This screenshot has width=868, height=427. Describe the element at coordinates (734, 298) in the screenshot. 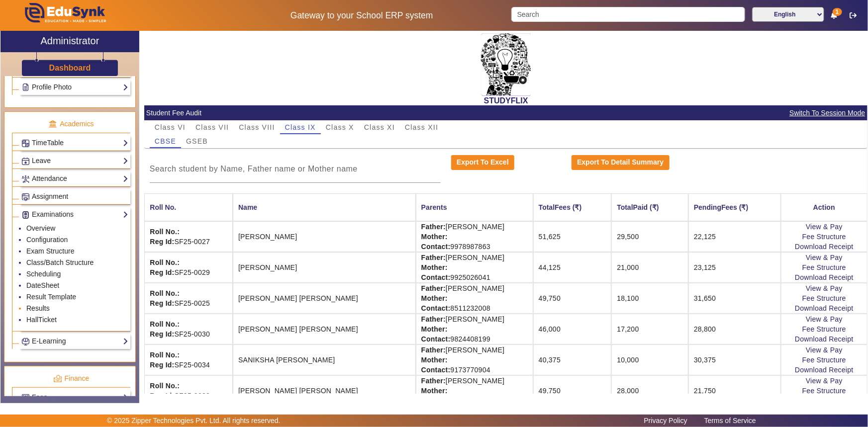

I see `td: 31,650` at that location.